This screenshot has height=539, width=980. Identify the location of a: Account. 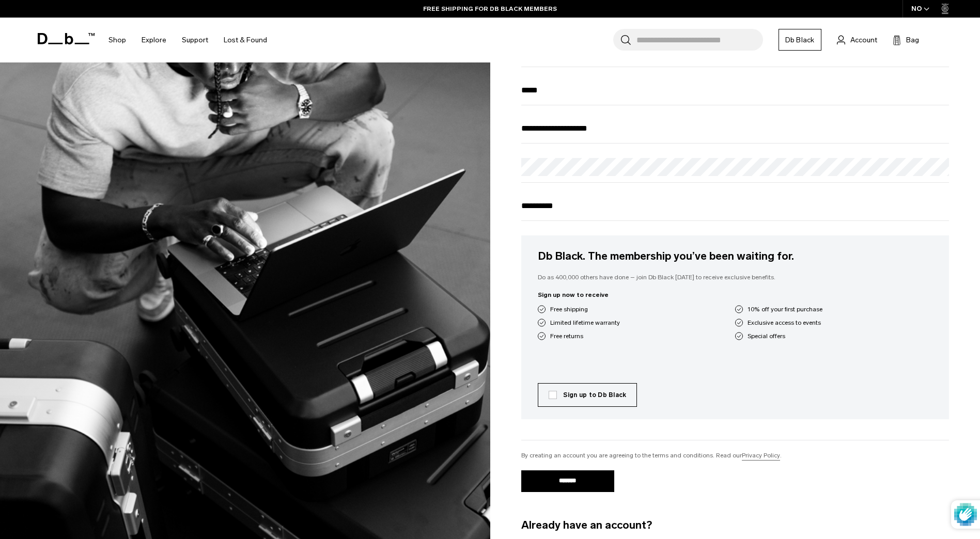
(857, 40).